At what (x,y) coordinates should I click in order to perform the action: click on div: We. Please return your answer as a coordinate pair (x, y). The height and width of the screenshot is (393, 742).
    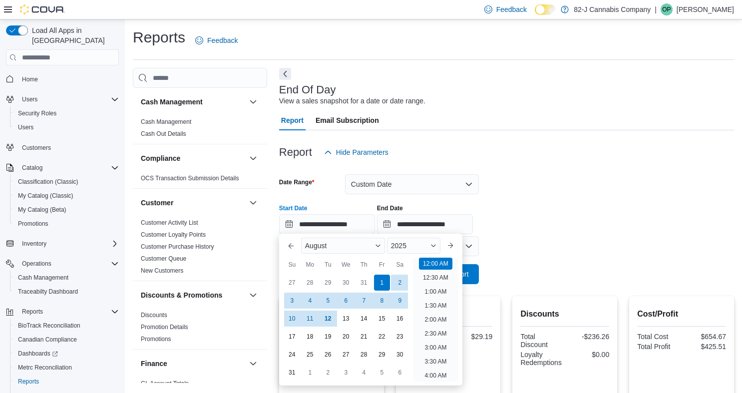
    Looking at the image, I should click on (346, 265).